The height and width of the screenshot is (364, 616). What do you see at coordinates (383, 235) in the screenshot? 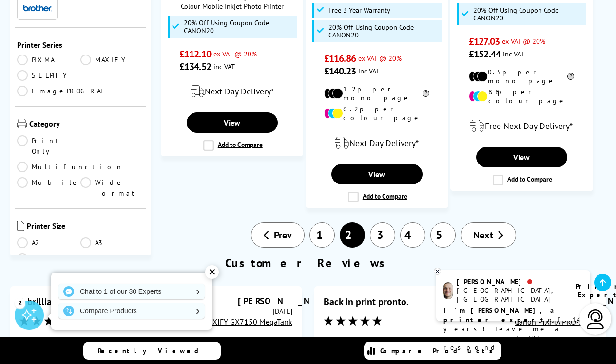
I see `a: 3` at bounding box center [383, 235].